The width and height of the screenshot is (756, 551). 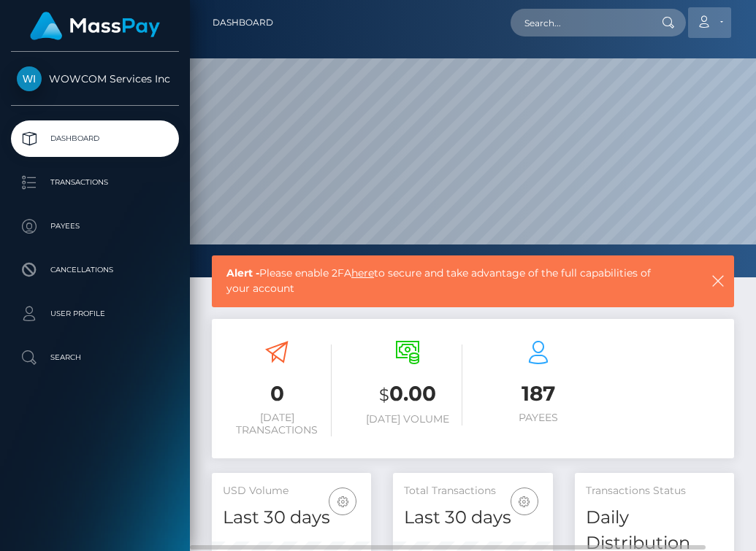 I want to click on span: Please enable 2FA to secure and take advantage of the full capabilities of your account, so click(x=446, y=281).